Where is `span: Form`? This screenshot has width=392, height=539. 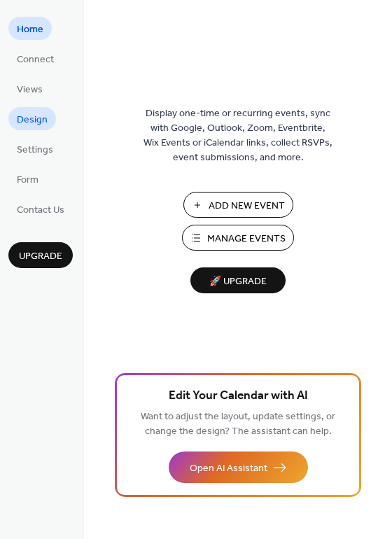
span: Form is located at coordinates (27, 180).